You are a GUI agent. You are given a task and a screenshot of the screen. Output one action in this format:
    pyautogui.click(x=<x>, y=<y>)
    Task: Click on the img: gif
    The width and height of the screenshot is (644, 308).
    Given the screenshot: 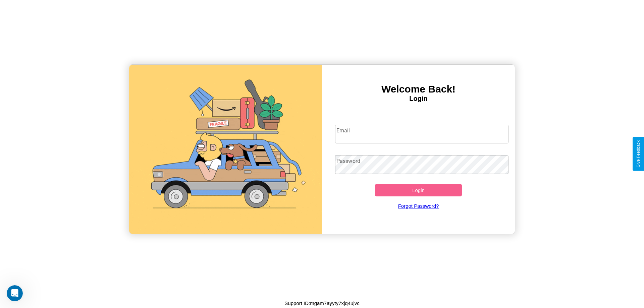 What is the action you would take?
    pyautogui.click(x=225, y=149)
    